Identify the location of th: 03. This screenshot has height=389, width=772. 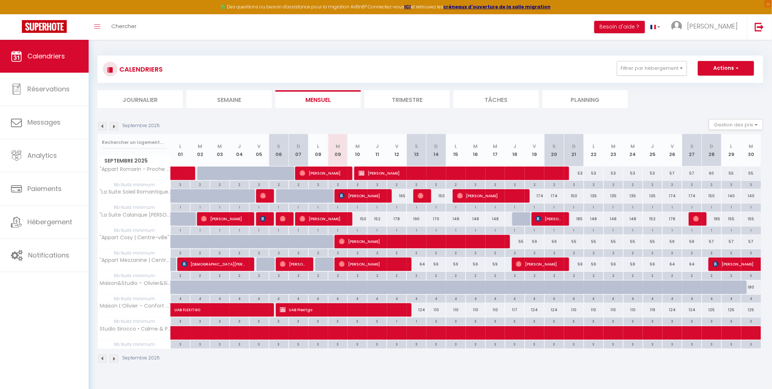
(220, 150).